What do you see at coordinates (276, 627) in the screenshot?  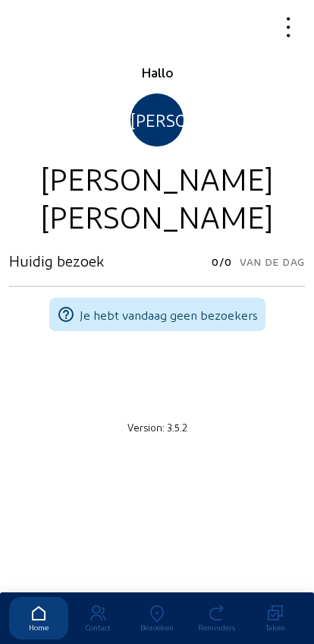 I see `div: Taken` at bounding box center [276, 627].